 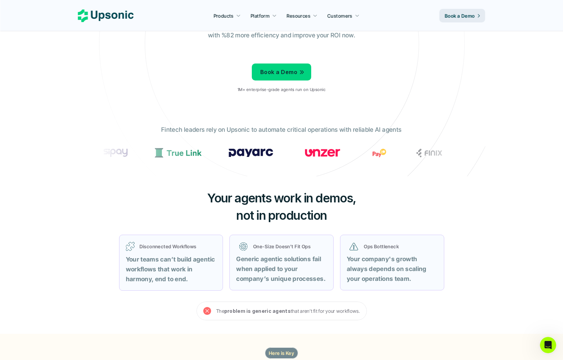 What do you see at coordinates (281, 269) in the screenshot?
I see `strong: Generic agentic solutions fail when applied to your company’s unique processes.` at bounding box center [281, 269].